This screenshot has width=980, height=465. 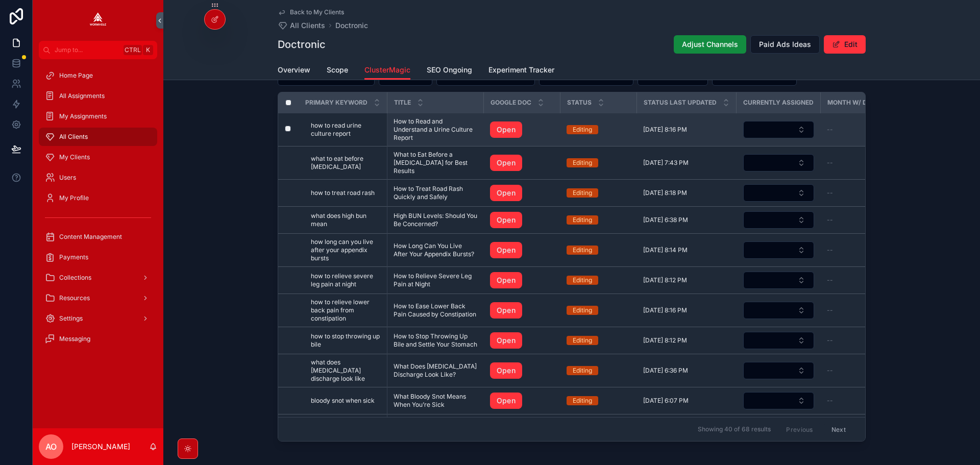 I want to click on span: Ctrl, so click(x=133, y=50).